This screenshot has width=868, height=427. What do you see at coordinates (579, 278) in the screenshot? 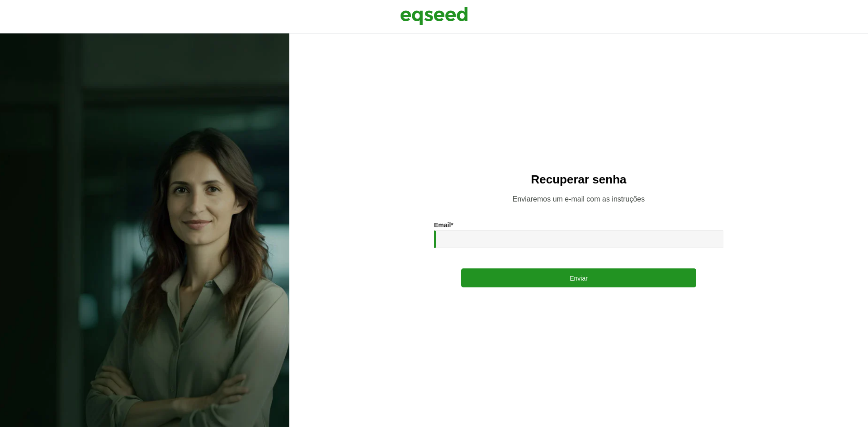
I see `button: Enviar` at bounding box center [579, 278].